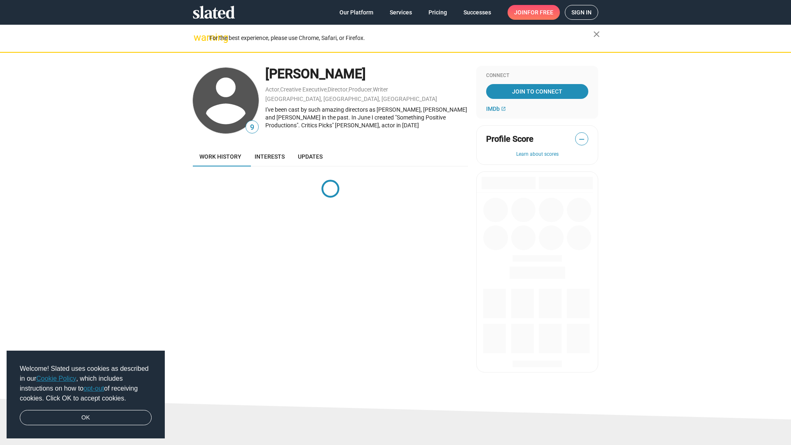 The height and width of the screenshot is (445, 791). What do you see at coordinates (537, 91) in the screenshot?
I see `span: Join To Connect` at bounding box center [537, 91].